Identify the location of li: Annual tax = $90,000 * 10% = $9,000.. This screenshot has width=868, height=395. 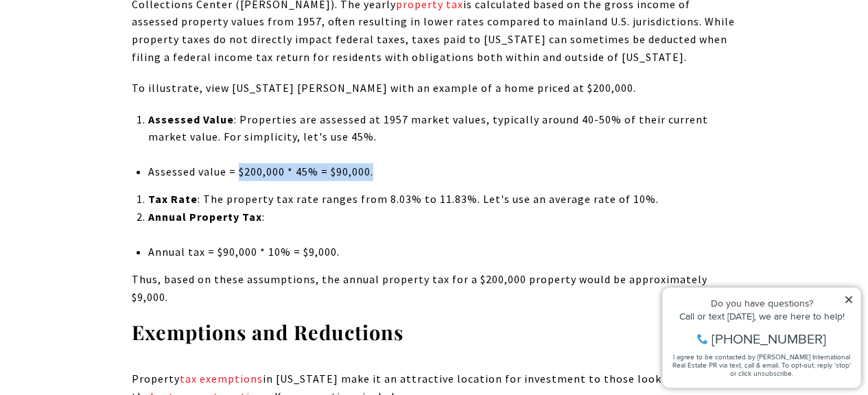
(441, 252).